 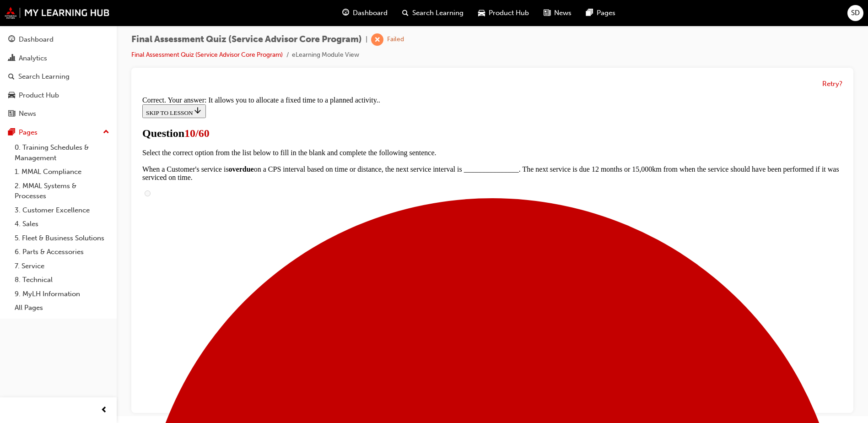 What do you see at coordinates (62, 238) in the screenshot?
I see `a: 5. Fleet & Business Solutions` at bounding box center [62, 238].